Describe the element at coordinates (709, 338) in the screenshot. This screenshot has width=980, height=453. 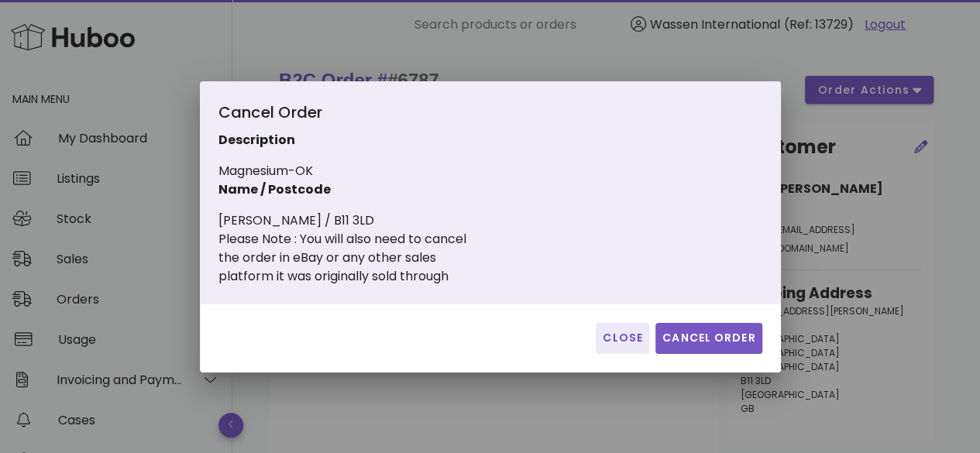
I see `button: Cancel Order` at that location.